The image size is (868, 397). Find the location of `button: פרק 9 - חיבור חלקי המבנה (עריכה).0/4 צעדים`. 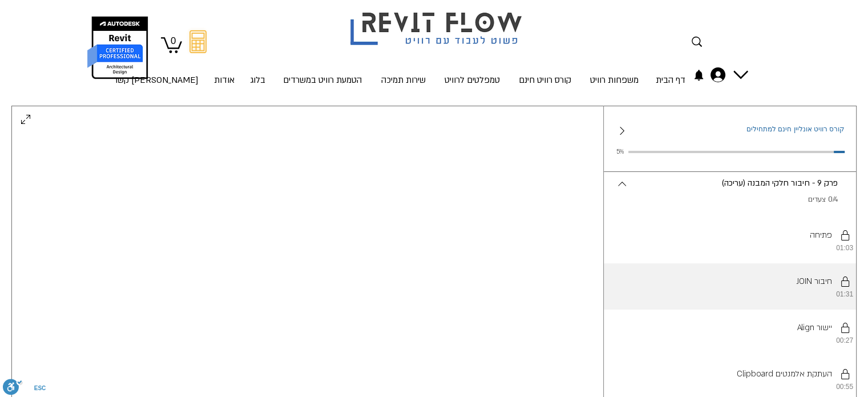

button: פרק 9 - חיבור חלקי המבנה (עריכה).0/4 צעדים is located at coordinates (730, 191).